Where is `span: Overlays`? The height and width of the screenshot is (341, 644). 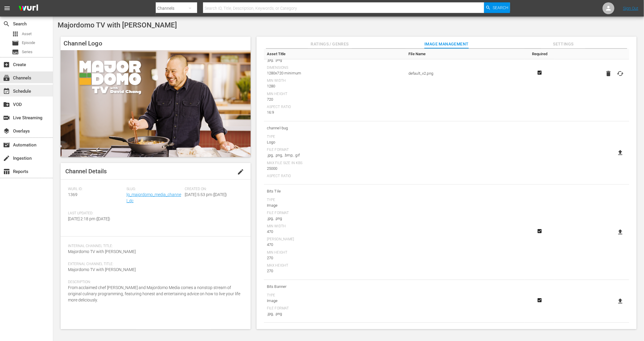
span: Overlays is located at coordinates (7, 131).